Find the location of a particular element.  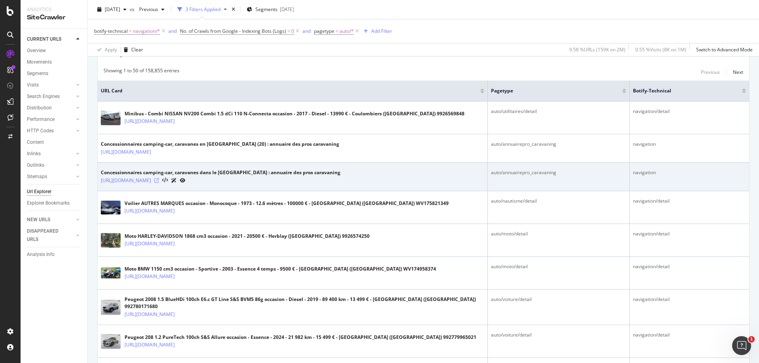

span: Previous is located at coordinates (147, 9).